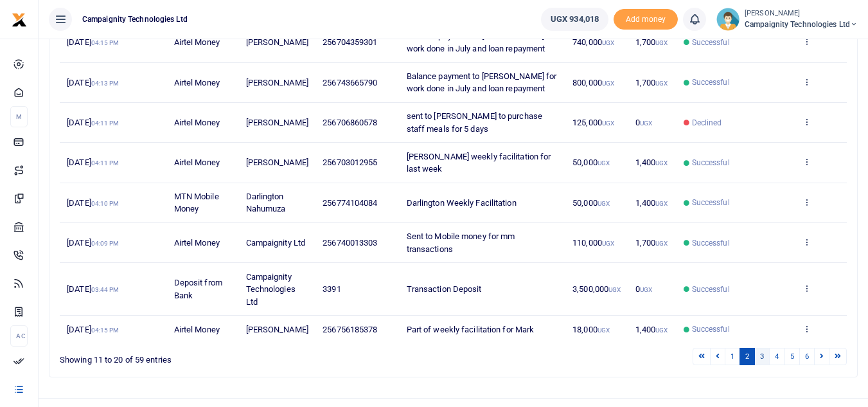 The height and width of the screenshot is (407, 868). What do you see at coordinates (645, 18) in the screenshot?
I see `a: Add money` at bounding box center [645, 18].